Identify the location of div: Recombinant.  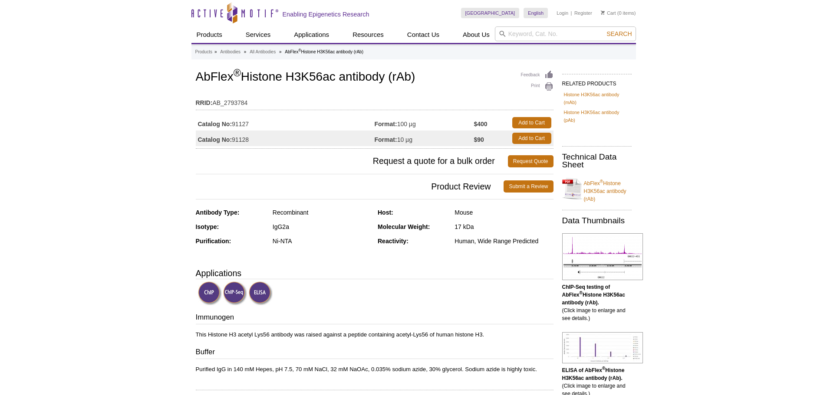
(322, 213).